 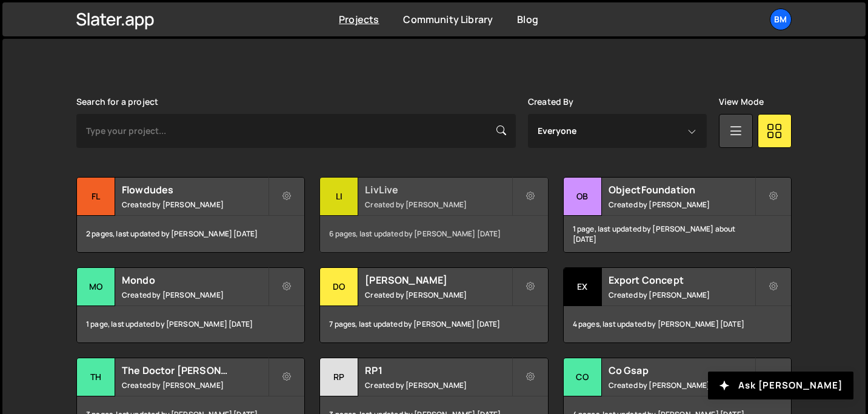 I want to click on div: Fl, so click(x=95, y=197).